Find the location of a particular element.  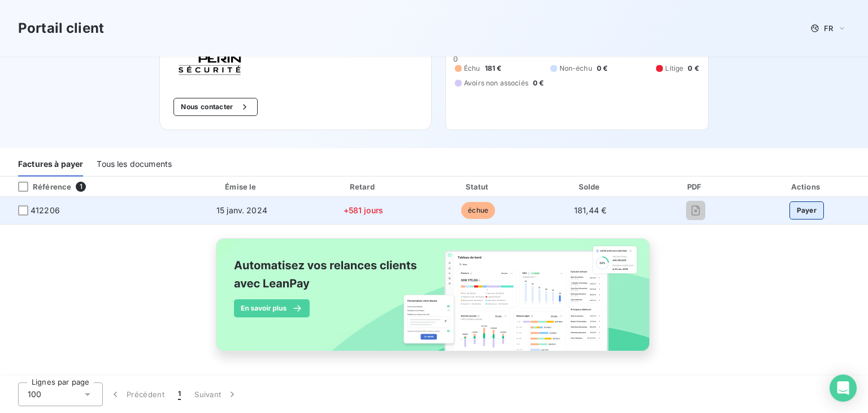

span: 181,44 € is located at coordinates (590, 210).